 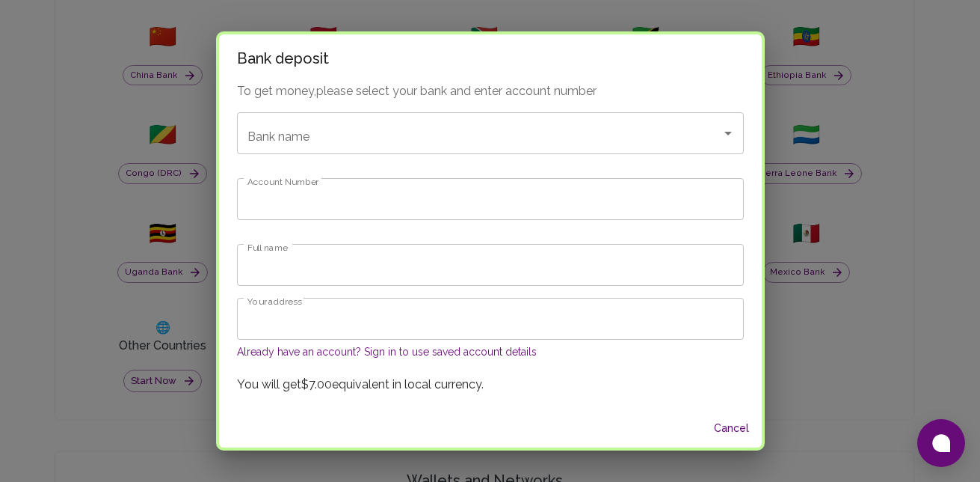 What do you see at coordinates (490, 91) in the screenshot?
I see `p: To get money, please select your bank and enter account number` at bounding box center [490, 91].